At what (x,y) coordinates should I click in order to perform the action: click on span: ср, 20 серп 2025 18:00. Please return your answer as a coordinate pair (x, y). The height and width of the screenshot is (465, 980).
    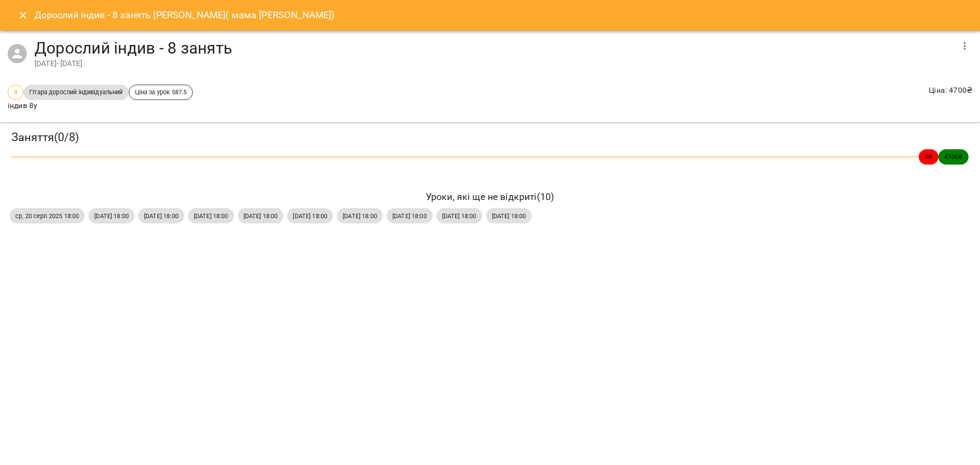
    Looking at the image, I should click on (47, 216).